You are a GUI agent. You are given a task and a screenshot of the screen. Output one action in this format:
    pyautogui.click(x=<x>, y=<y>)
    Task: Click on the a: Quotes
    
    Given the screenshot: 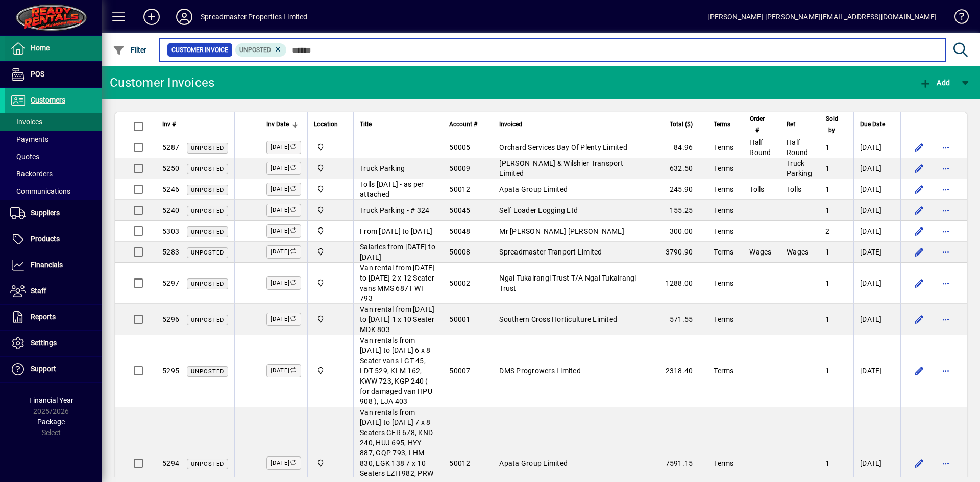 What is the action you would take?
    pyautogui.click(x=53, y=156)
    